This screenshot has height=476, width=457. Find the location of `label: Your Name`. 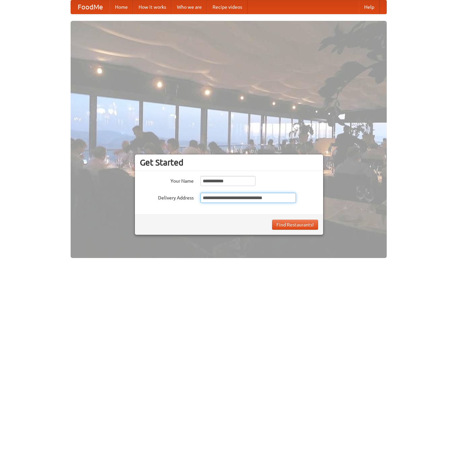

label: Your Name is located at coordinates (167, 180).